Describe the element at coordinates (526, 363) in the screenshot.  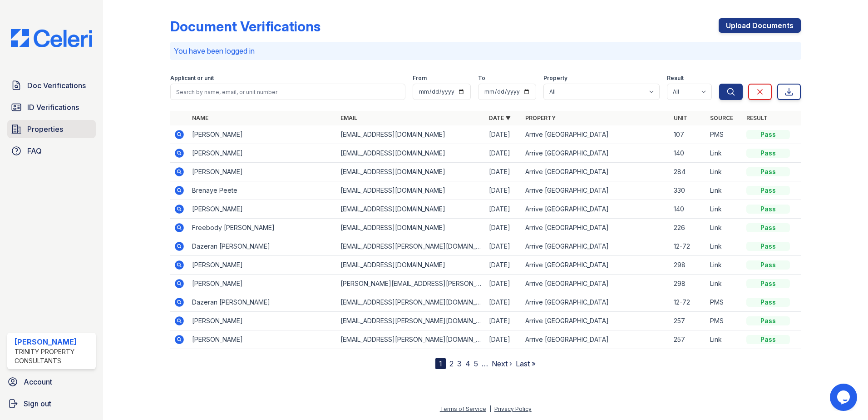
I see `a: Last »` at that location.